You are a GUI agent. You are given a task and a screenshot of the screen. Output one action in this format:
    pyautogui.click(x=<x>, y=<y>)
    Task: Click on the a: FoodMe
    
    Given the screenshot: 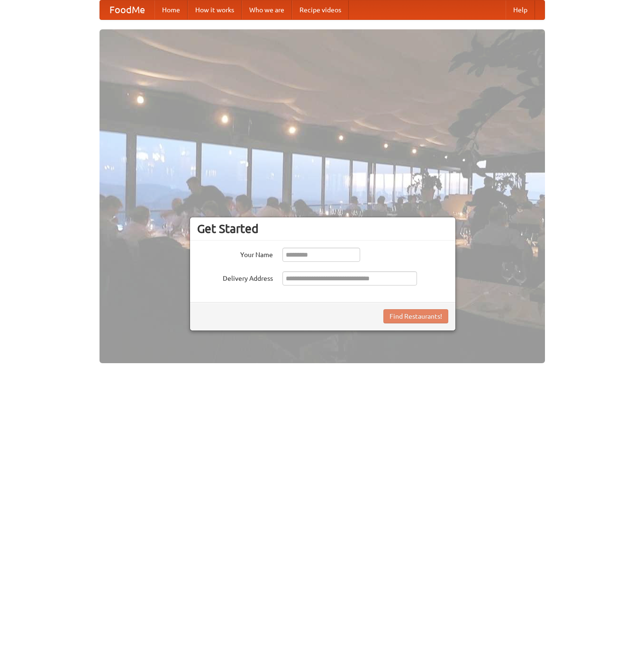 What is the action you would take?
    pyautogui.click(x=127, y=10)
    